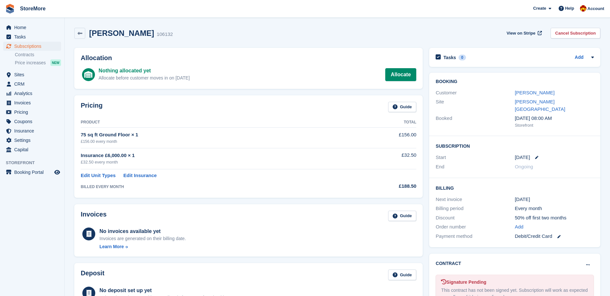 This screenshot has height=296, width=610. Describe the element at coordinates (143, 238) in the screenshot. I see `div: Invoices are generated on their billing date.` at that location.